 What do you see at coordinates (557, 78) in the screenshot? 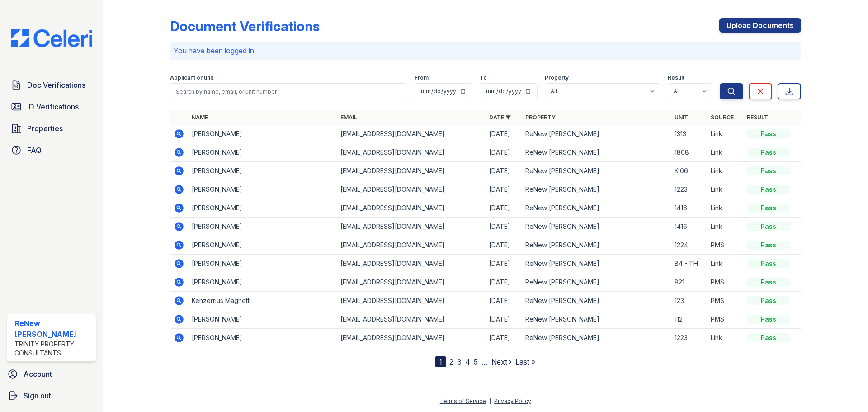
I see `label: Property` at bounding box center [557, 78].